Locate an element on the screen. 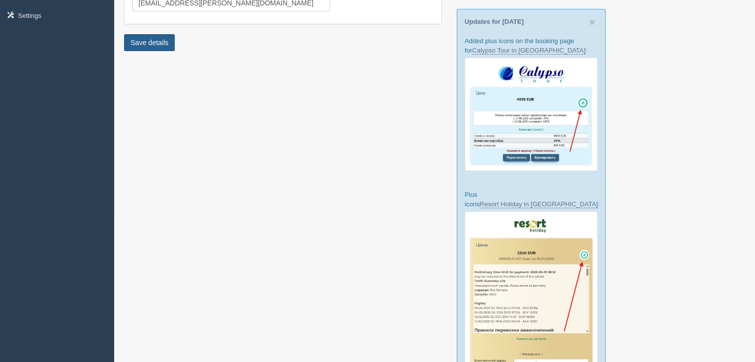 This screenshot has height=362, width=755. p: Added plus icons on the booking page for : is located at coordinates (531, 46).